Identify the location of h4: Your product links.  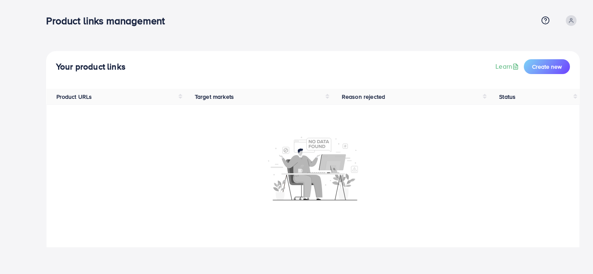
(91, 67).